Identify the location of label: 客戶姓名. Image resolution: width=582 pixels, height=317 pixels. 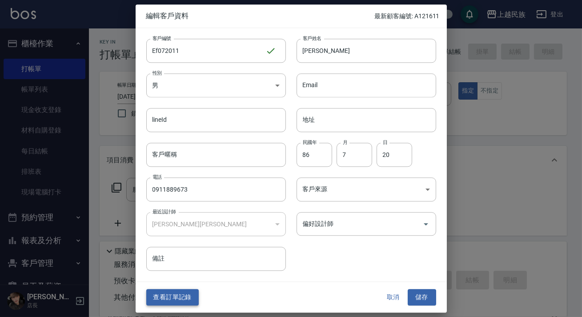
(312, 38).